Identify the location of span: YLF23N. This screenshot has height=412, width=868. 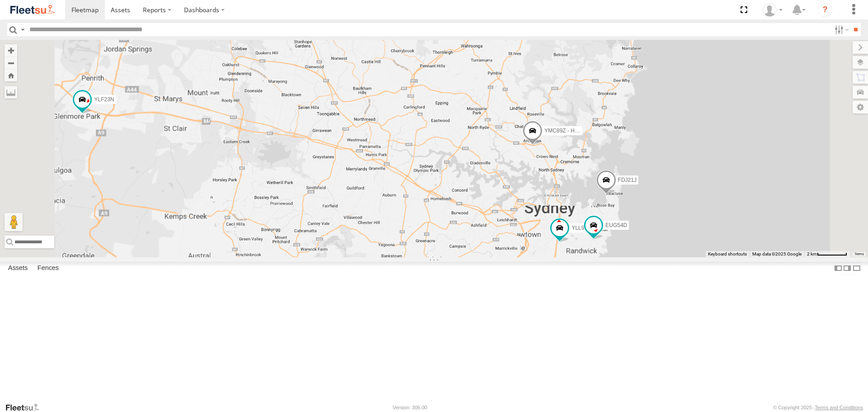
(104, 100).